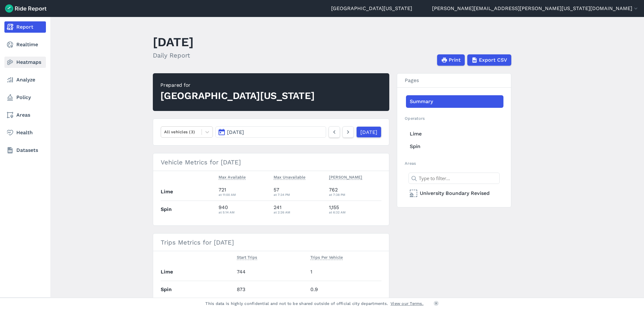 The image size is (644, 309). What do you see at coordinates (455, 193) in the screenshot?
I see `a: University Boundary Revised` at bounding box center [455, 193].